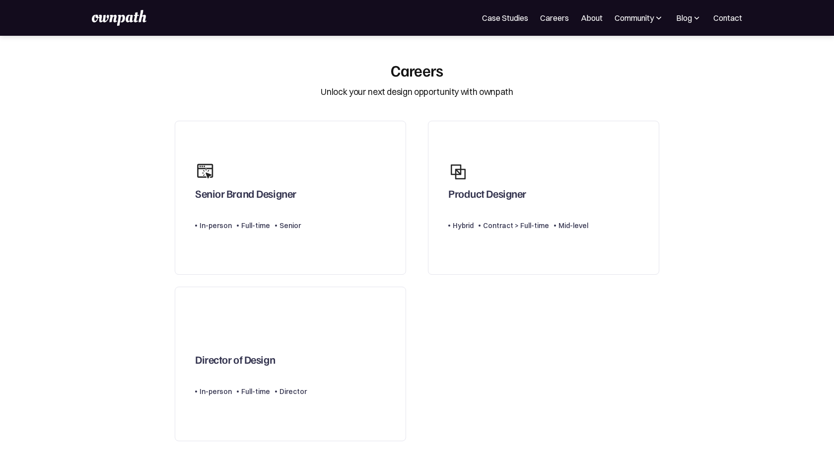 This screenshot has width=834, height=473. What do you see at coordinates (505, 18) in the screenshot?
I see `a: Case Studies` at bounding box center [505, 18].